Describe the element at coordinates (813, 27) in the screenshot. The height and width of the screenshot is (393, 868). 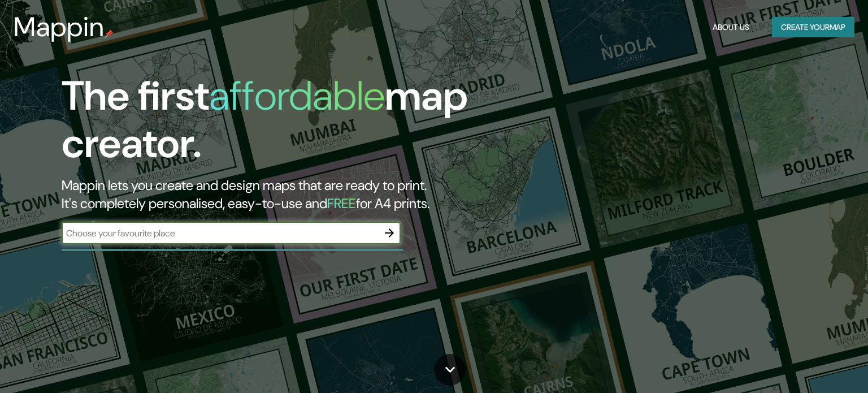
I see `button: Create yourmap` at that location.